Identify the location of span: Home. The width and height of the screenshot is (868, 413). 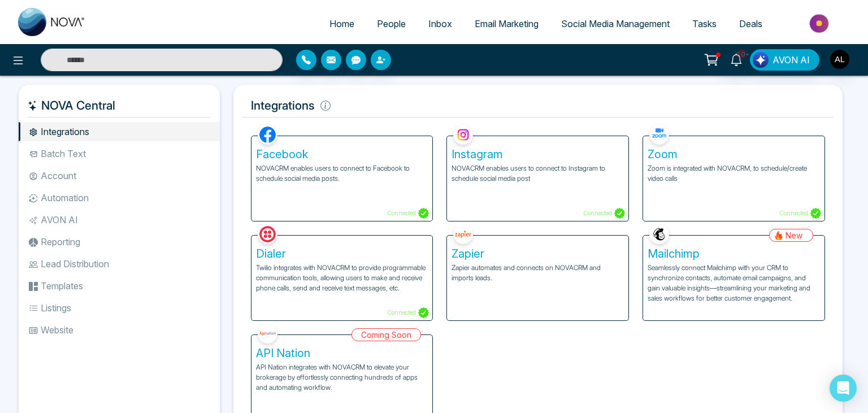
(342, 24).